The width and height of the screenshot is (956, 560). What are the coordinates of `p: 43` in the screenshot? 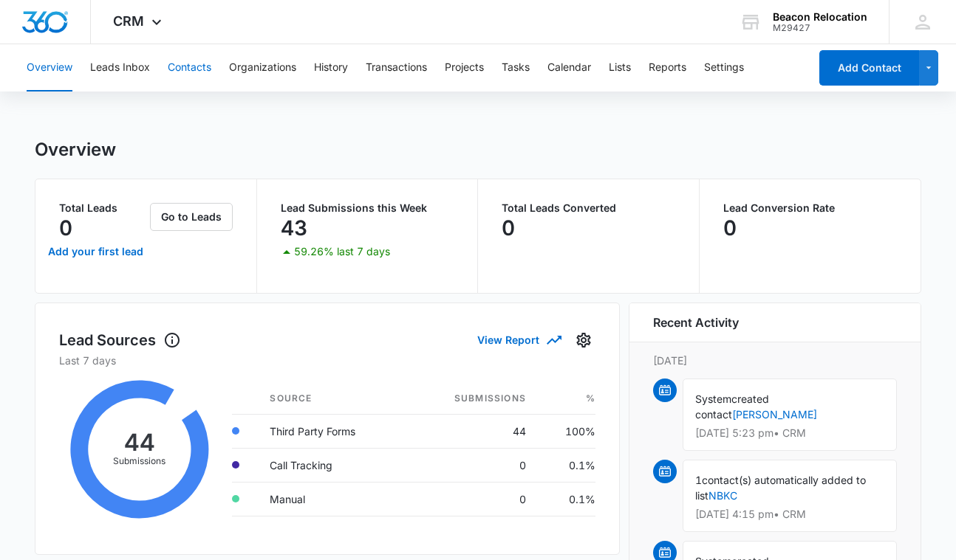 It's located at (294, 228).